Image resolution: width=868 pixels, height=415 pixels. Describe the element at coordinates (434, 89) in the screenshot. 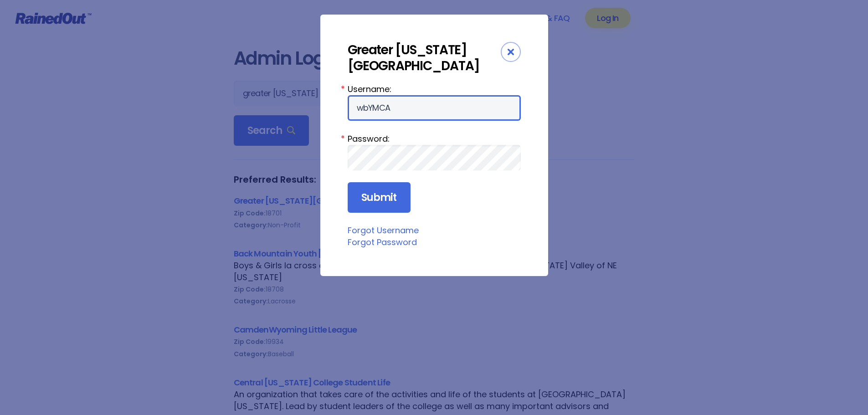

I see `label: Username:` at that location.